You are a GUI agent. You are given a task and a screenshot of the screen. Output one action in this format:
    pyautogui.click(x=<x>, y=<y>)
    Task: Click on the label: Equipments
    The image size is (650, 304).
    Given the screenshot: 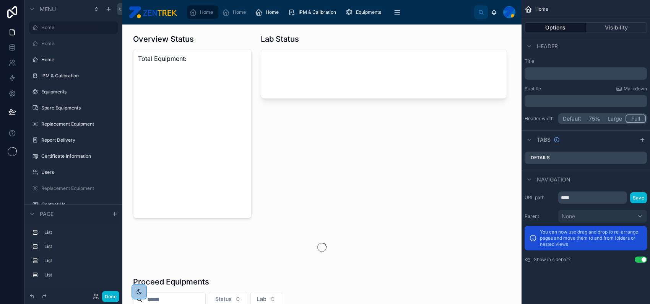 What is the action you would take?
    pyautogui.click(x=79, y=92)
    